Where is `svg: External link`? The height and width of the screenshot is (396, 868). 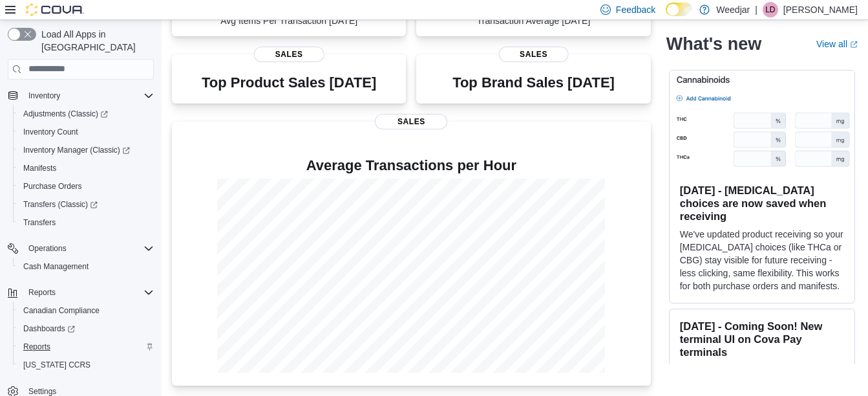
svg: External link is located at coordinates (854, 44).